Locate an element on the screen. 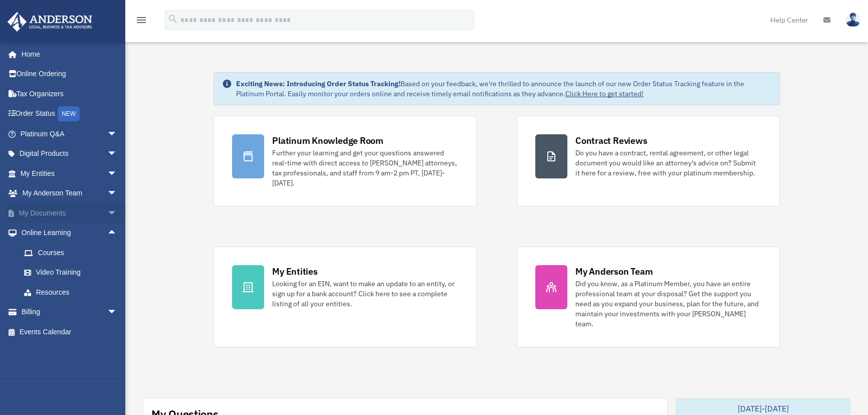 The image size is (868, 415). a: Video Training is located at coordinates (73, 272).